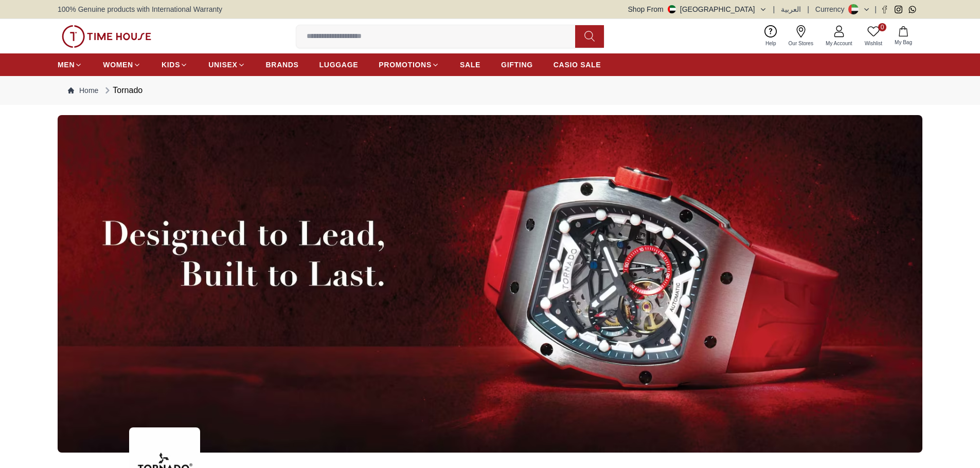 The height and width of the screenshot is (468, 980). What do you see at coordinates (791, 9) in the screenshot?
I see `button: العربية` at bounding box center [791, 9].